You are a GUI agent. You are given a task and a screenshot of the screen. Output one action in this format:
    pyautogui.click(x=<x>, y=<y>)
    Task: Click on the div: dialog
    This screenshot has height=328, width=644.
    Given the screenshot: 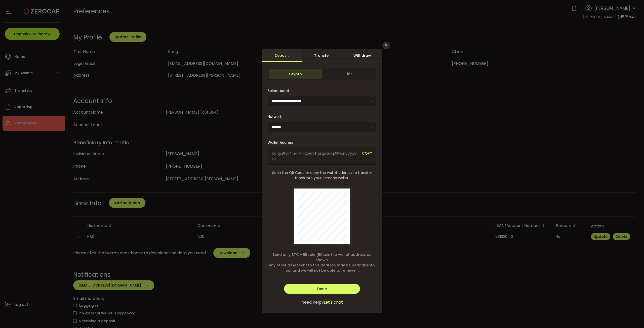 What is the action you would take?
    pyautogui.click(x=322, y=181)
    